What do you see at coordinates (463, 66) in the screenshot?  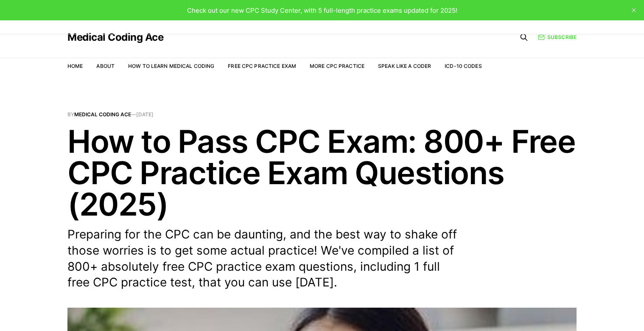 I see `a: ICD-10 Codes` at bounding box center [463, 66].